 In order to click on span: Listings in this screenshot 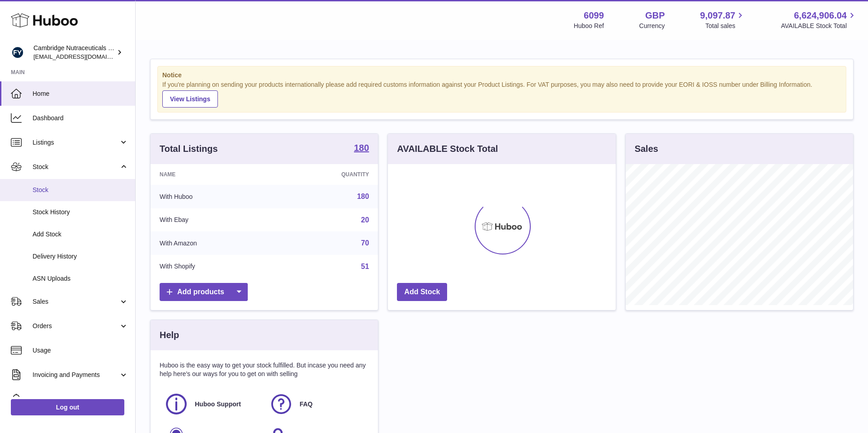, I will do `click(75, 142)`.